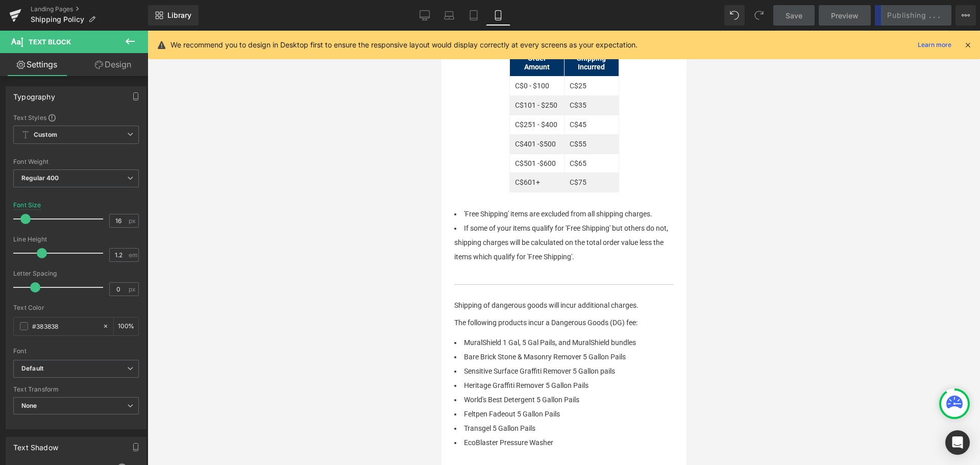  Describe the element at coordinates (133, 254) in the screenshot. I see `span: em` at that location.